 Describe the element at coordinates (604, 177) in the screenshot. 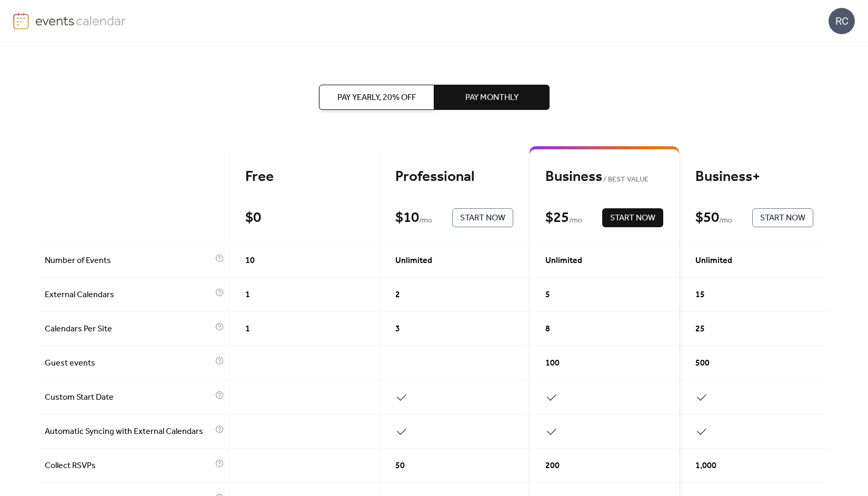

I see `div: Business` at that location.